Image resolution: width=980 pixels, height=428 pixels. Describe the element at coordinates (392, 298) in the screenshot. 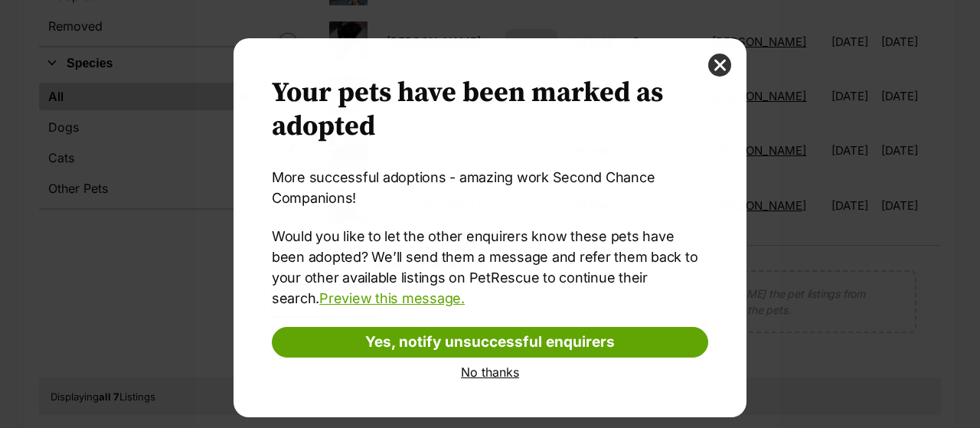

I see `a: Preview this message.` at that location.